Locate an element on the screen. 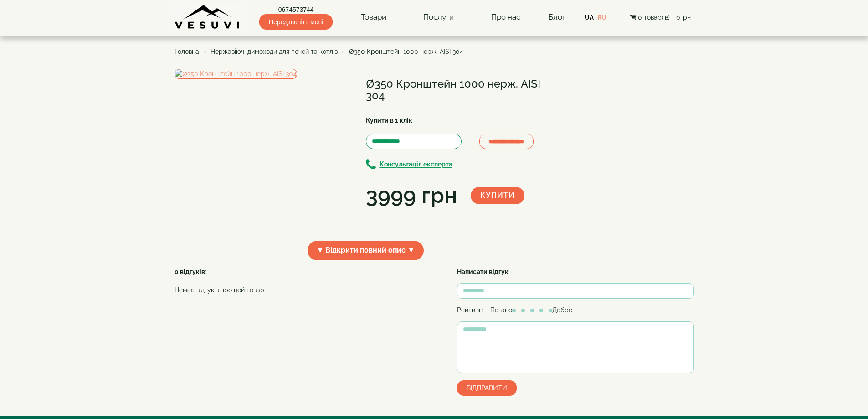 The image size is (868, 419). strong: 0 відгуків is located at coordinates (189, 272).